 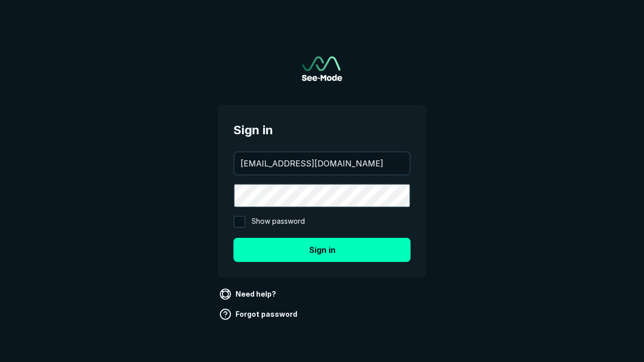 I want to click on span: Sign in, so click(x=322, y=130).